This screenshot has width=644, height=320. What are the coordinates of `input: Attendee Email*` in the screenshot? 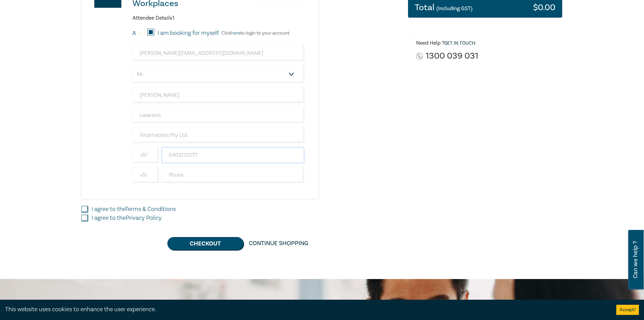 It's located at (219, 53).